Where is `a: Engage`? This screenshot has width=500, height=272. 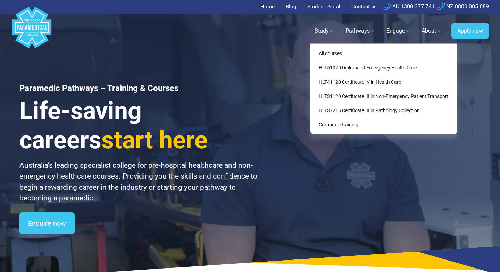 a: Engage is located at coordinates (398, 31).